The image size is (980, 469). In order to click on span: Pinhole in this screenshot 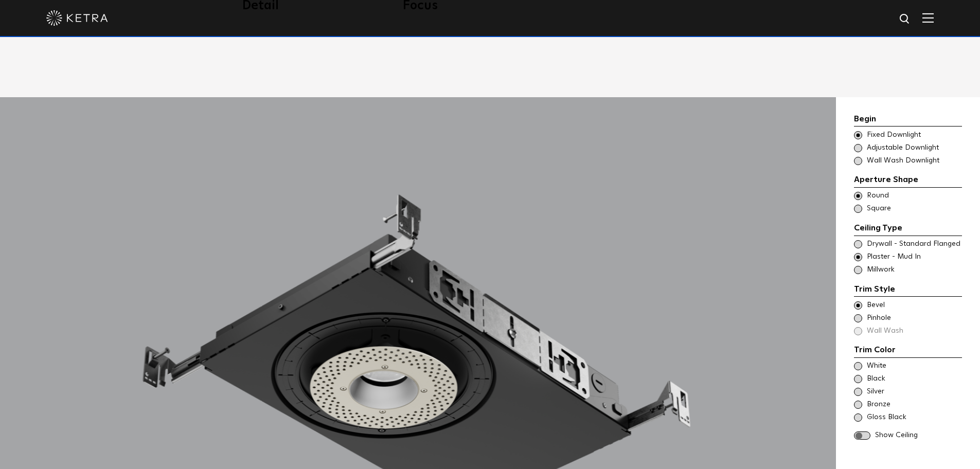, I will do `click(914, 319)`.